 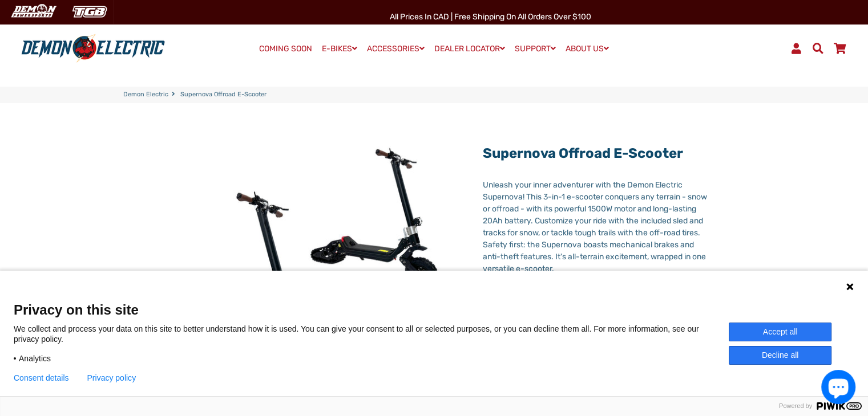 I want to click on a: ACCESSORIES, so click(x=396, y=49).